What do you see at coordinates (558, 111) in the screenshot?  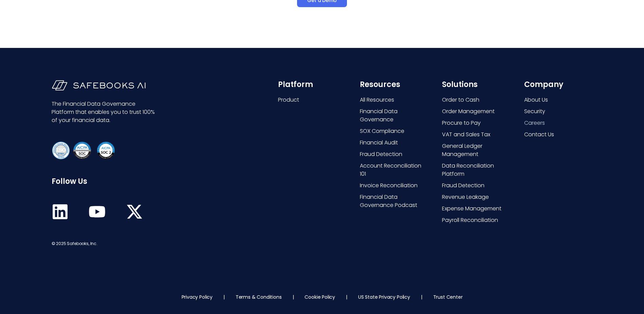 I see `a: Security` at bounding box center [558, 111].